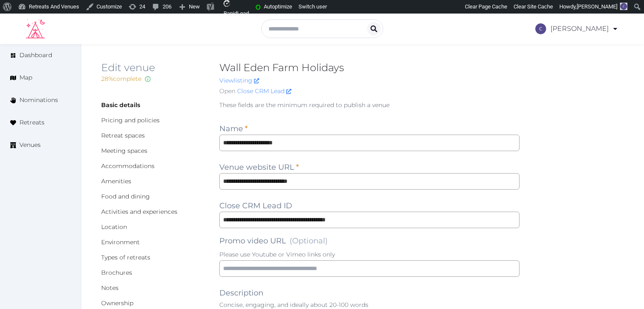 The image size is (644, 309). I want to click on label: Description, so click(242, 293).